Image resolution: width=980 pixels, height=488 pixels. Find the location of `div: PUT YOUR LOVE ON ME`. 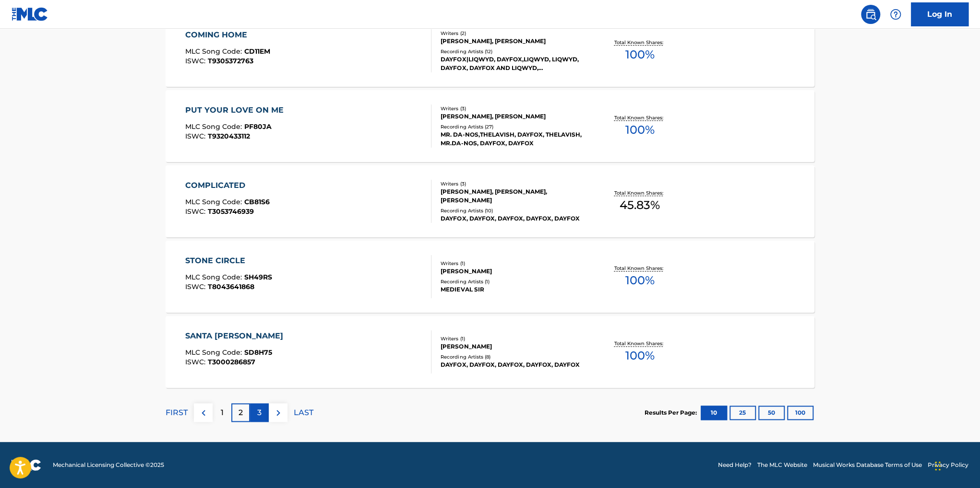

div: PUT YOUR LOVE ON ME is located at coordinates (236, 110).